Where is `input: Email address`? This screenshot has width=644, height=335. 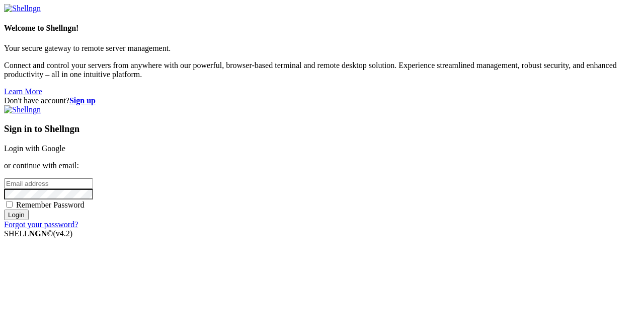 input: Email address is located at coordinates (48, 183).